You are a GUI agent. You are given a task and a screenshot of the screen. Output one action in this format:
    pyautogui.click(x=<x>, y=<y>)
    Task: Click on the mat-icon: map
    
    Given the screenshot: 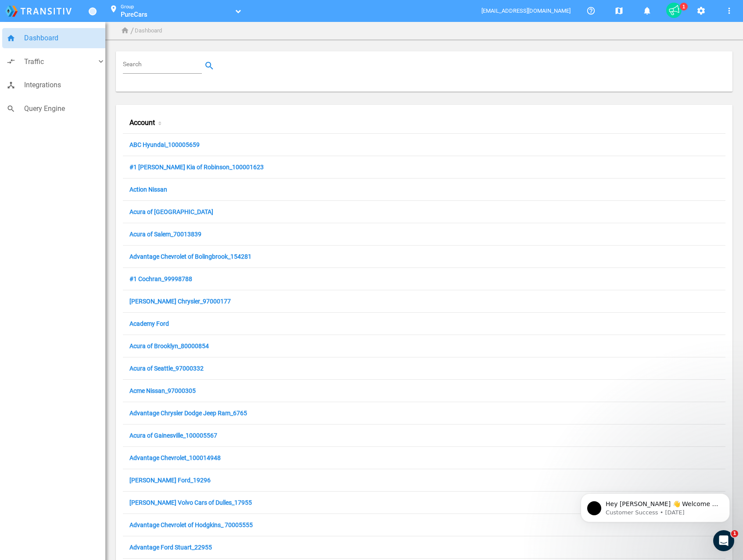 What is the action you would take?
    pyautogui.click(x=619, y=11)
    